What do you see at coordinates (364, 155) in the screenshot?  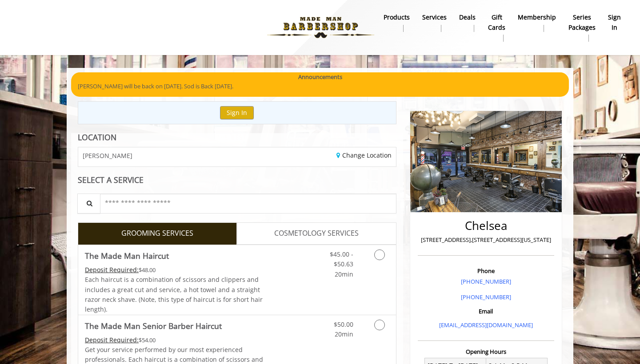 I see `a: Change Location` at bounding box center [364, 155].